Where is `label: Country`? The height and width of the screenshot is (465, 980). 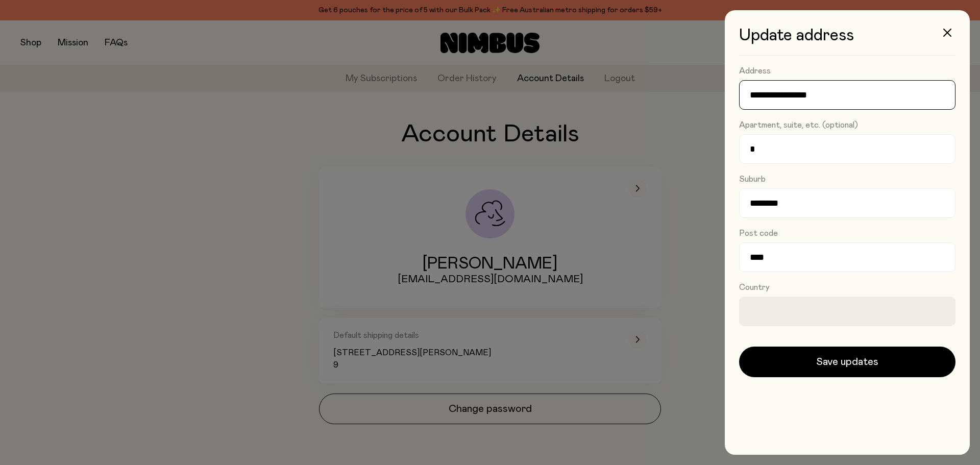
label: Country is located at coordinates (754, 288).